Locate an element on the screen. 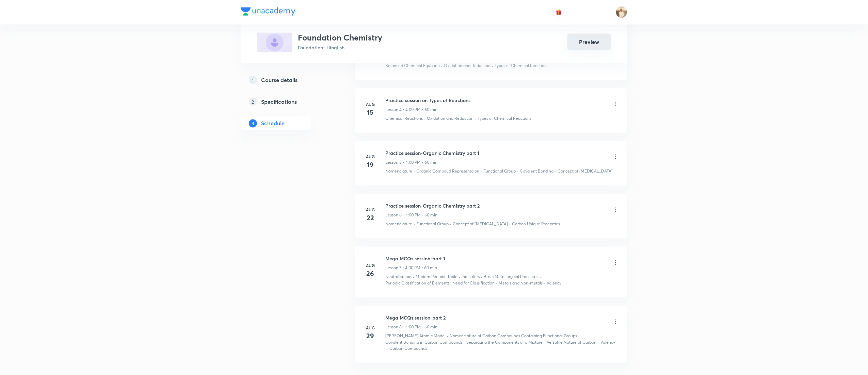 The width and height of the screenshot is (868, 375). h4: 26 is located at coordinates (371, 274).